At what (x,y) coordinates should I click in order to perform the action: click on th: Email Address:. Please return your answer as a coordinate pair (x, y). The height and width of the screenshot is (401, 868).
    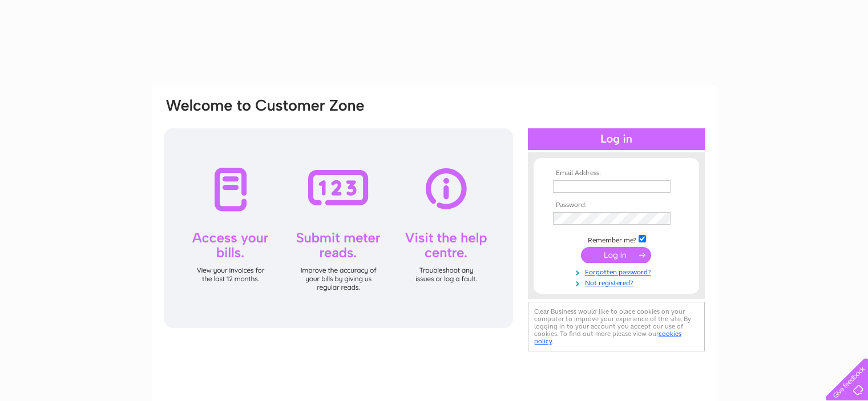
    Looking at the image, I should click on (616, 174).